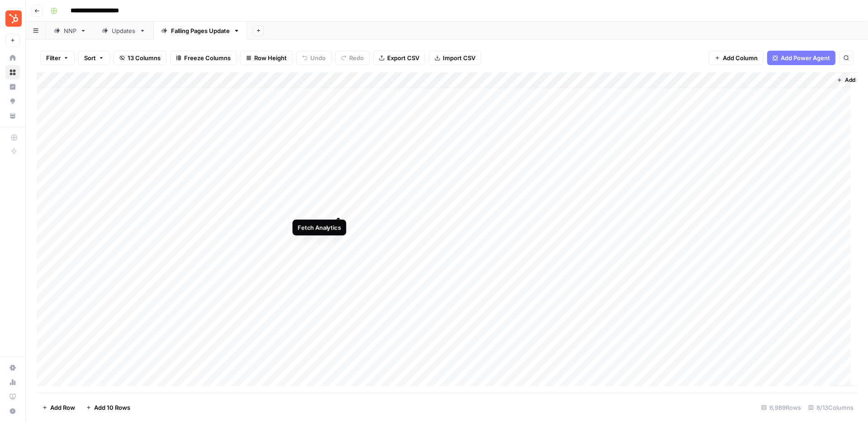 This screenshot has width=868, height=422. I want to click on a: Browse, so click(13, 72).